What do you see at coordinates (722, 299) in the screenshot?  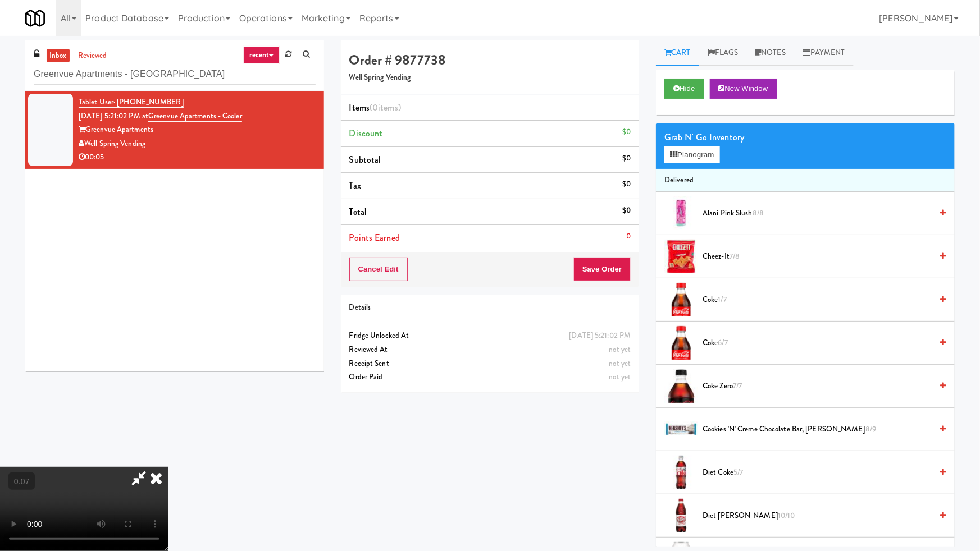 I see `span: 1/7` at bounding box center [722, 299].